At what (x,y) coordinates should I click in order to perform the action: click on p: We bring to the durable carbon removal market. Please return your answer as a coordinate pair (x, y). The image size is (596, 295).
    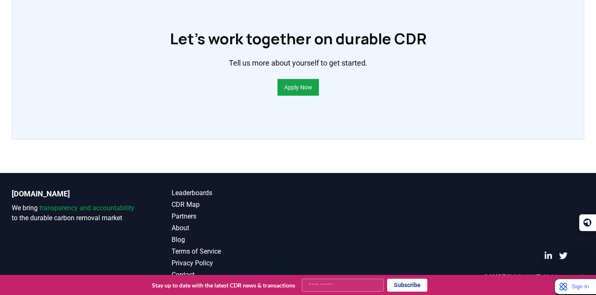
    Looking at the image, I should click on (75, 213).